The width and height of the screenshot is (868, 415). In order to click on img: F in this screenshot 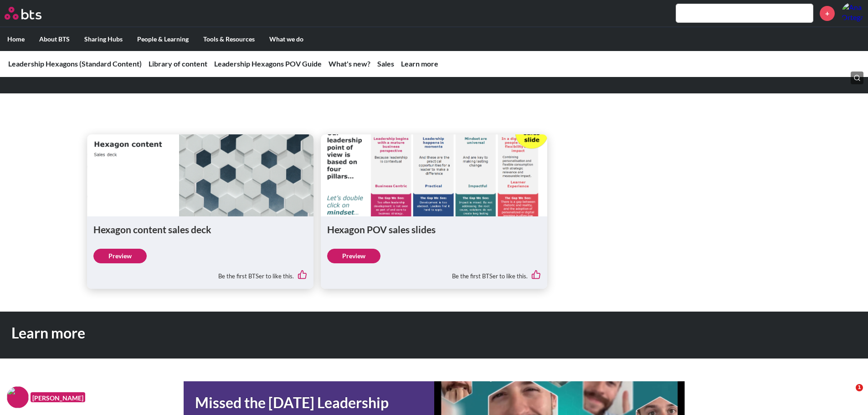, I will do `click(18, 397)`.